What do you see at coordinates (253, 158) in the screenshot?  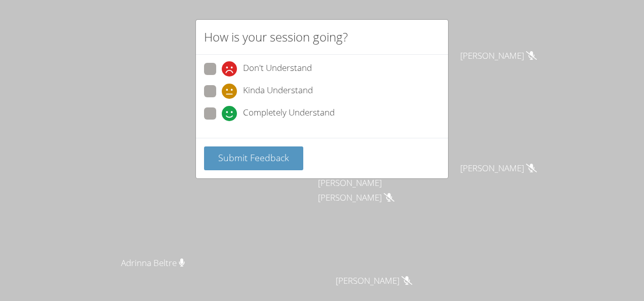 I see `span: Submit Feedback` at bounding box center [253, 158].